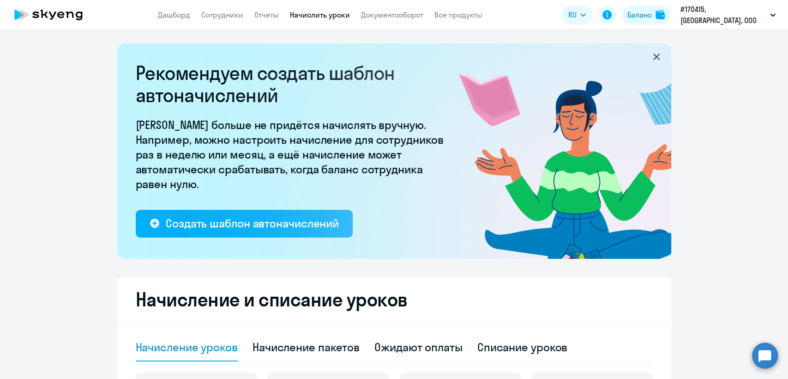 Image resolution: width=788 pixels, height=379 pixels. I want to click on a: Отчеты, so click(266, 15).